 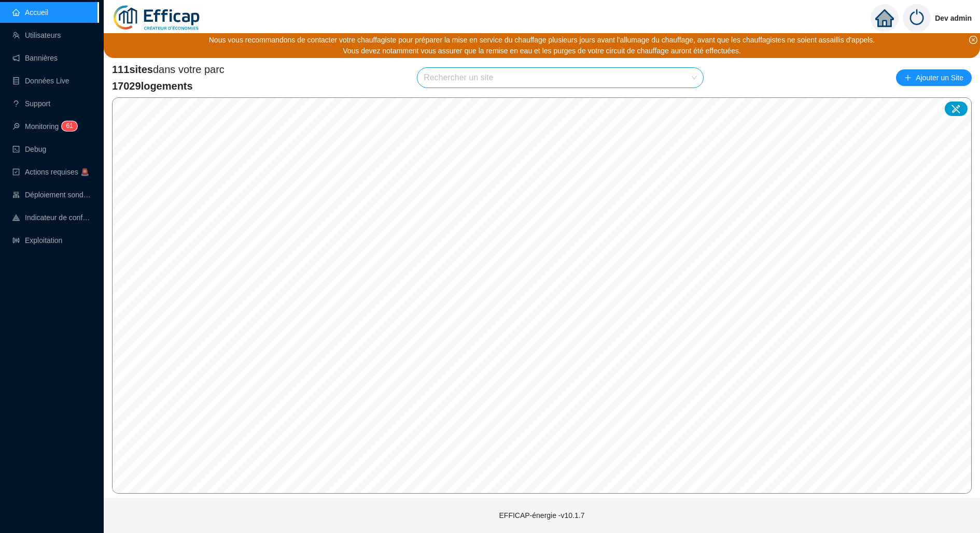 What do you see at coordinates (29, 149) in the screenshot?
I see `a: codeDebug` at bounding box center [29, 149].